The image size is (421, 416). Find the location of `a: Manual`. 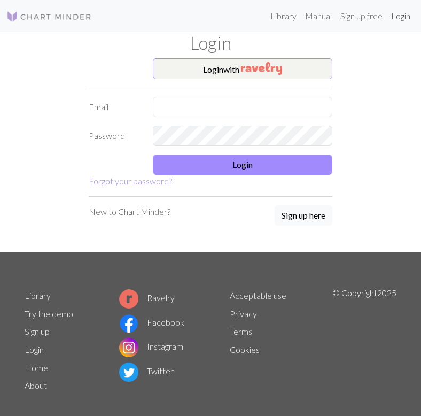

a: Manual is located at coordinates (319, 16).